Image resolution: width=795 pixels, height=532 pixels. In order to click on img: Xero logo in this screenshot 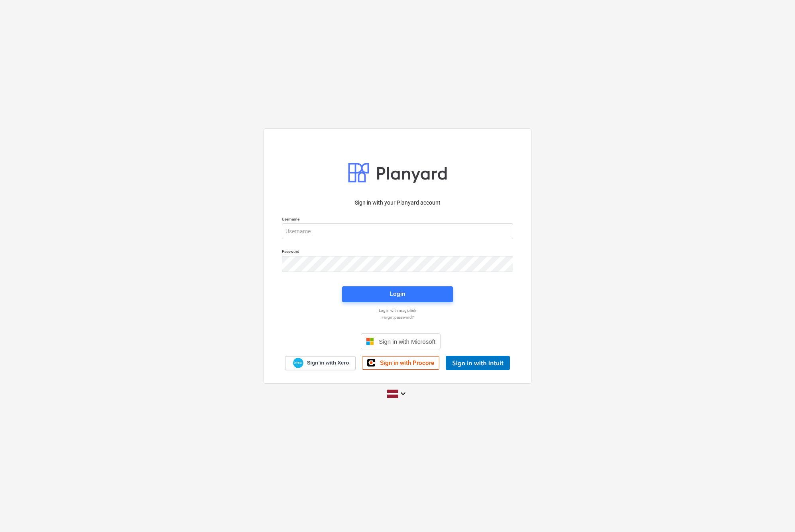, I will do `click(298, 362)`.